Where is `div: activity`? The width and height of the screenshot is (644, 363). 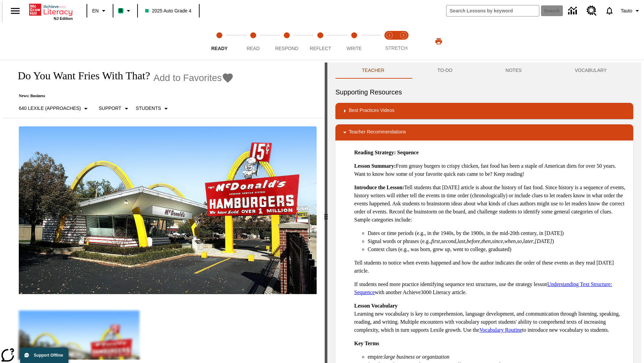 div: activity is located at coordinates (484, 213).